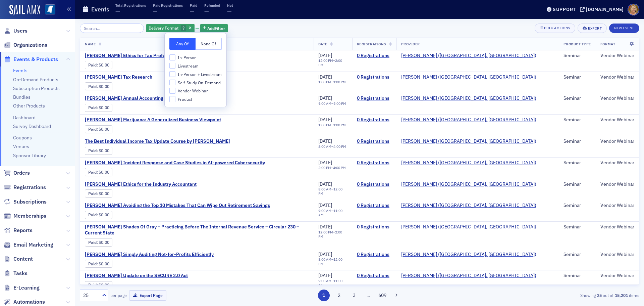 The height and width of the screenshot is (306, 644). What do you see at coordinates (157, 141) in the screenshot?
I see `span: The Best Individual Income Tax Update Course by Surgent` at bounding box center [157, 141].